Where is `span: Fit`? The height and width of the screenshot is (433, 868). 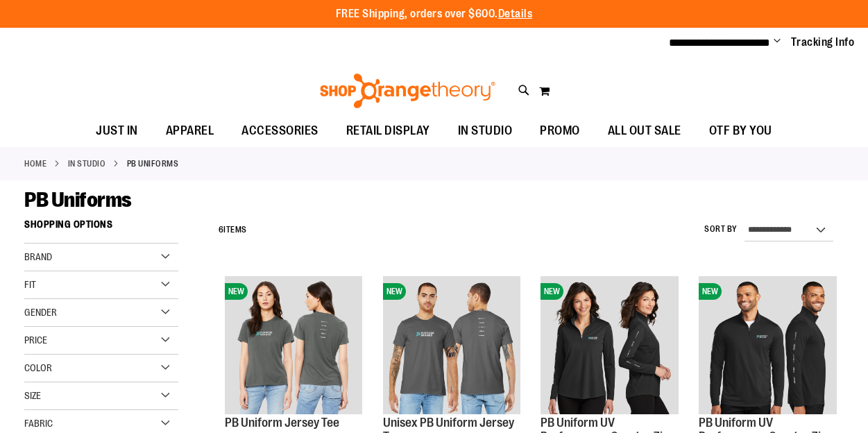
span: Fit is located at coordinates (30, 285).